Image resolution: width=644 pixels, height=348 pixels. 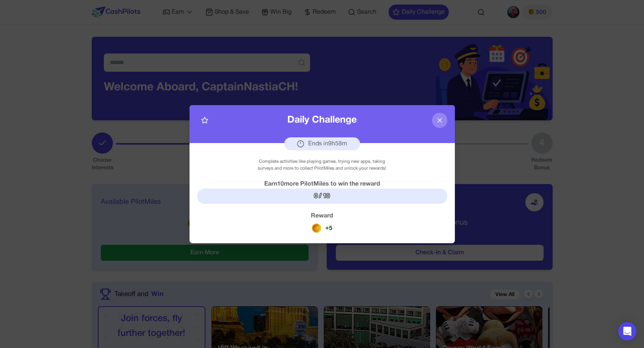 I want to click on div: Earn 10 more PilotMiles to win the reward, so click(x=322, y=184).